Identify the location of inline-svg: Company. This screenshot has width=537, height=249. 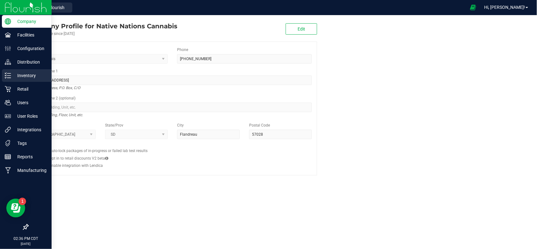
(8, 21).